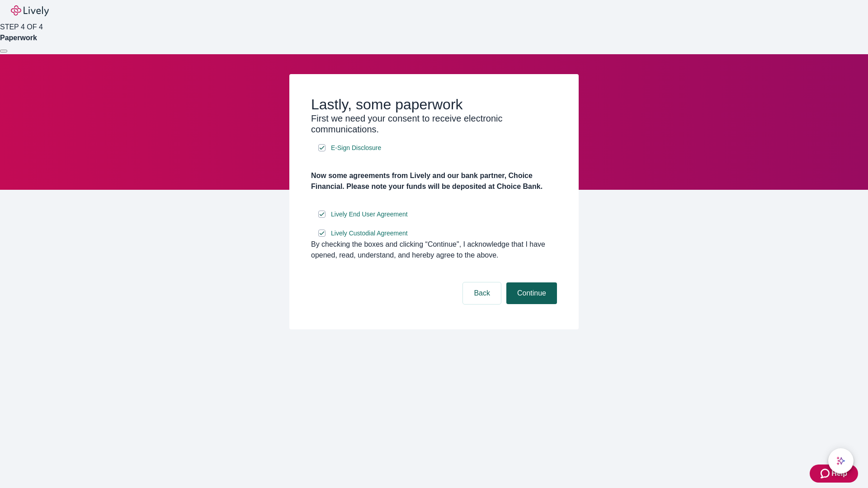 The image size is (868, 488). Describe the element at coordinates (482, 294) in the screenshot. I see `button: Back` at that location.